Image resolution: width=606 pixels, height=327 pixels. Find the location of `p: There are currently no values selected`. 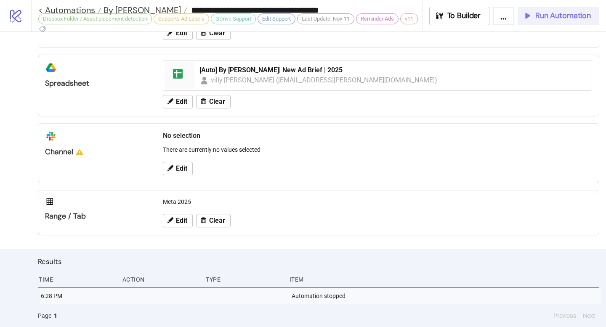

p: There are currently no values selected is located at coordinates (378, 150).